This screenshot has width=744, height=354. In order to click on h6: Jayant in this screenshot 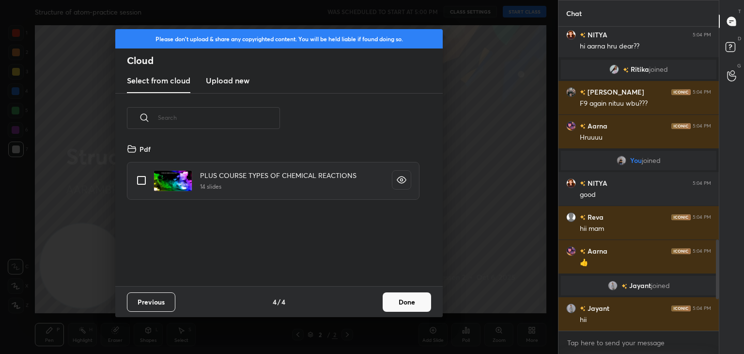, I will do `click(597, 308)`.